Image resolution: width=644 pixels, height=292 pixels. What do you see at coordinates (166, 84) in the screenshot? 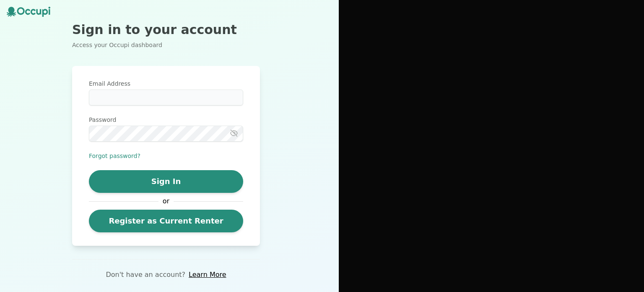
I see `label: Email Address` at bounding box center [166, 84].